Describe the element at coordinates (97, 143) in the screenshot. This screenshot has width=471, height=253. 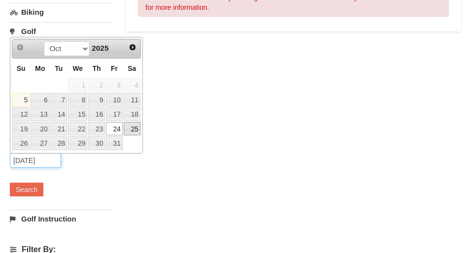
I see `a: 30` at that location.